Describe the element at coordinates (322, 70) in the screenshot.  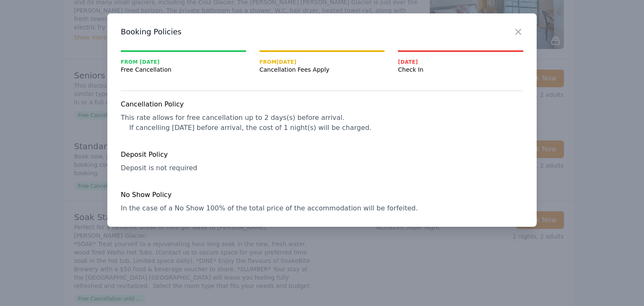
I see `span: Cancellation Fees Apply` at that location.